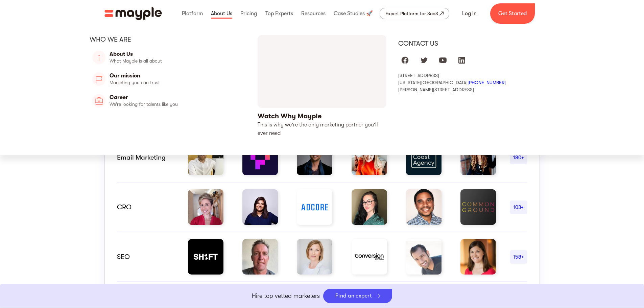 This screenshot has width=644, height=308. What do you see at coordinates (513, 13) in the screenshot?
I see `a: Get Started` at bounding box center [513, 13].